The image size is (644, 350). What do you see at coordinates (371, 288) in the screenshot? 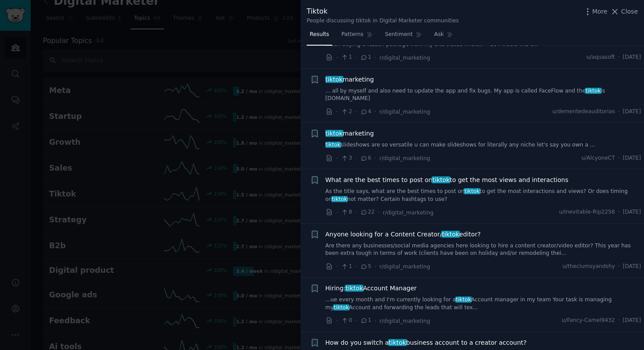
I see `span: Hiring: Account Manager` at bounding box center [371, 288].